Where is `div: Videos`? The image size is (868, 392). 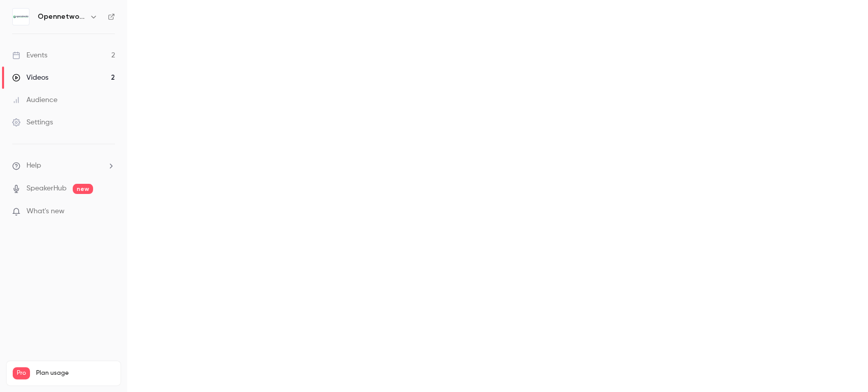
div: Videos is located at coordinates (30, 78).